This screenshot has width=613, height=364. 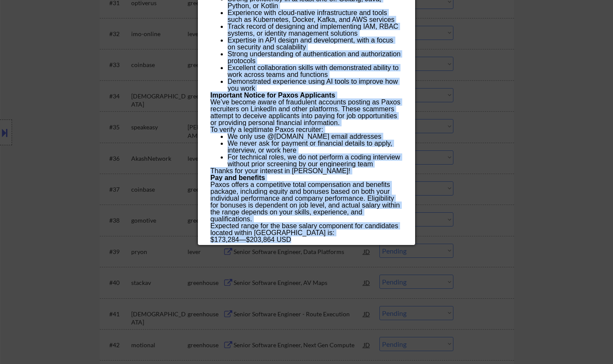 I want to click on li: Demonstrated experience using AI tools to improve how you work, so click(x=315, y=85).